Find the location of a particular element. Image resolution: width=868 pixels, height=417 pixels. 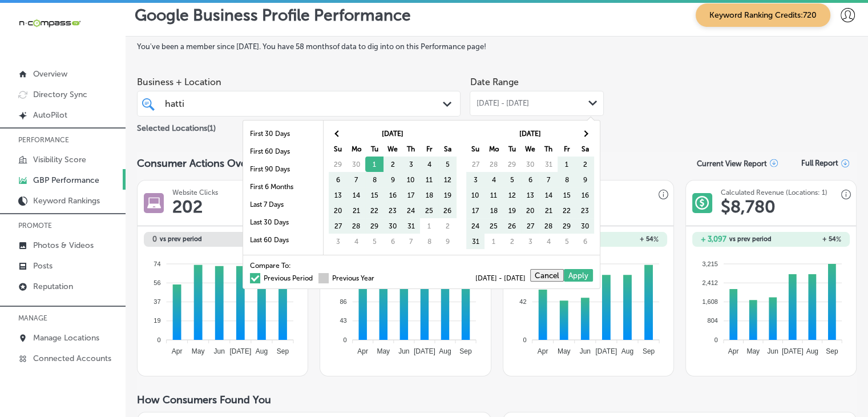

label: Previous Period is located at coordinates (282, 279).